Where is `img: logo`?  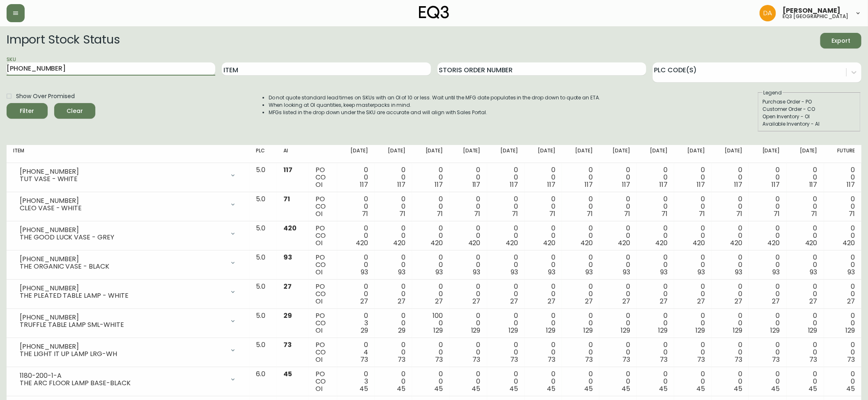 img: logo is located at coordinates (434, 12).